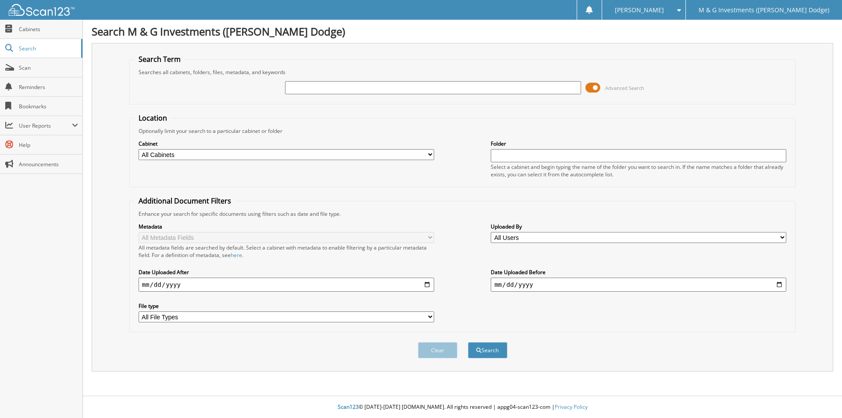 The width and height of the screenshot is (842, 418). What do you see at coordinates (48, 68) in the screenshot?
I see `span: Scan` at bounding box center [48, 68].